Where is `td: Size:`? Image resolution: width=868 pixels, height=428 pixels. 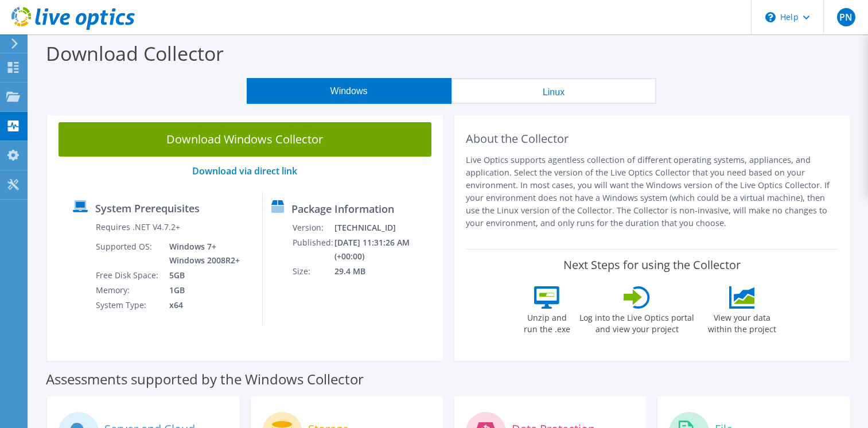
td: Size: is located at coordinates (313, 271).